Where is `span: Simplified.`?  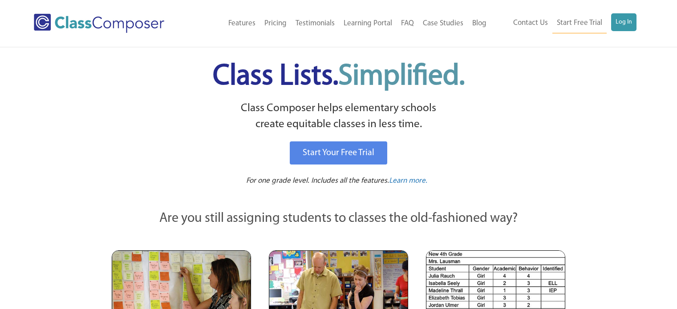
span: Simplified. is located at coordinates (402, 77).